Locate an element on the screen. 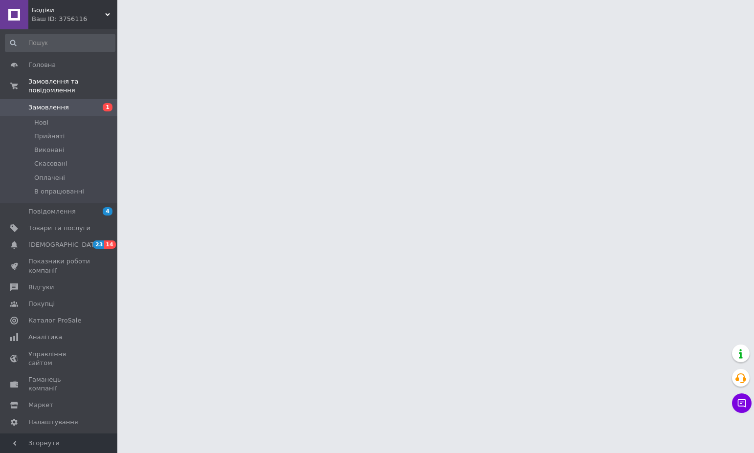 The height and width of the screenshot is (453, 754). span: Скасовані is located at coordinates (51, 164).